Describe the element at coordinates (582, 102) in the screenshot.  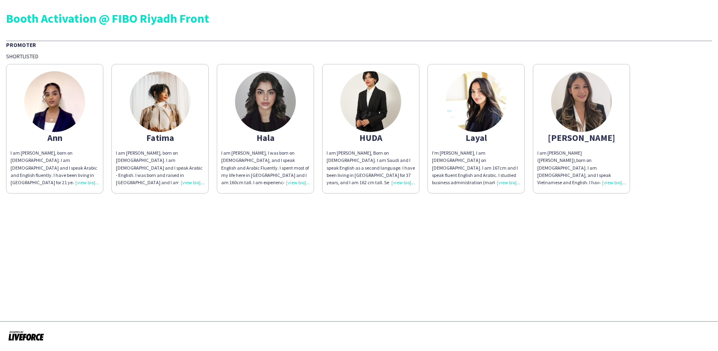
I see `img: thumb-6734f93174a22.jpg` at that location.